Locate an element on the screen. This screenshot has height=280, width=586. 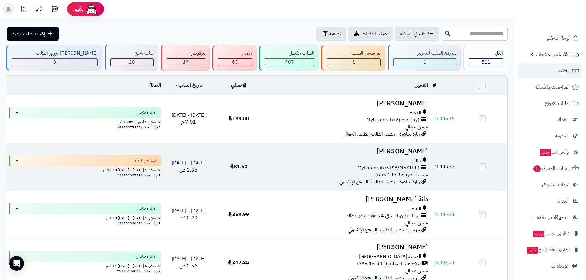
a: إضافة طلب جديد is located at coordinates (33, 34).